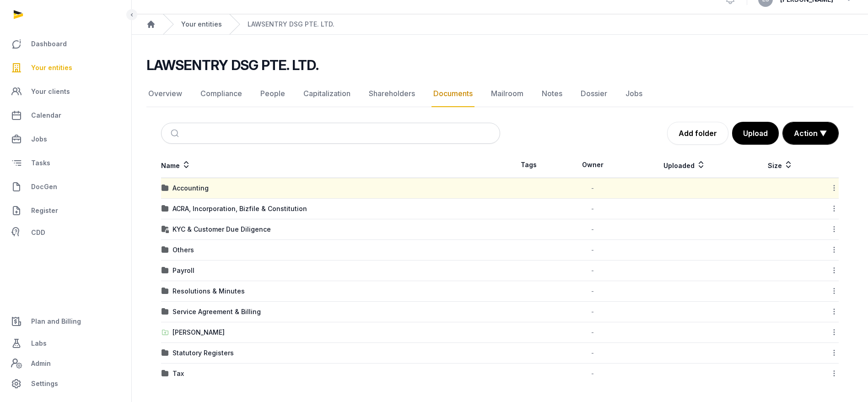 The image size is (868, 402). Describe the element at coordinates (209, 291) in the screenshot. I see `div: Resolutions & Minutes` at that location.